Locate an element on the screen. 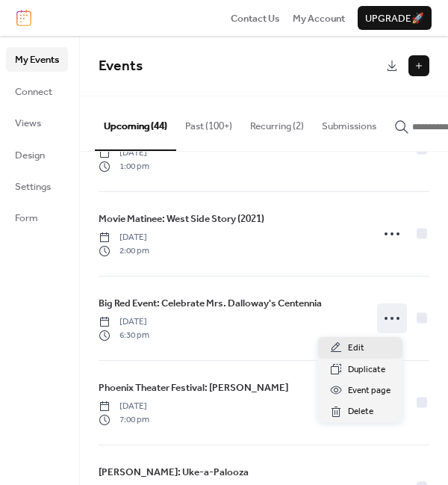 The height and width of the screenshot is (485, 448). span: My Events is located at coordinates (36, 59).